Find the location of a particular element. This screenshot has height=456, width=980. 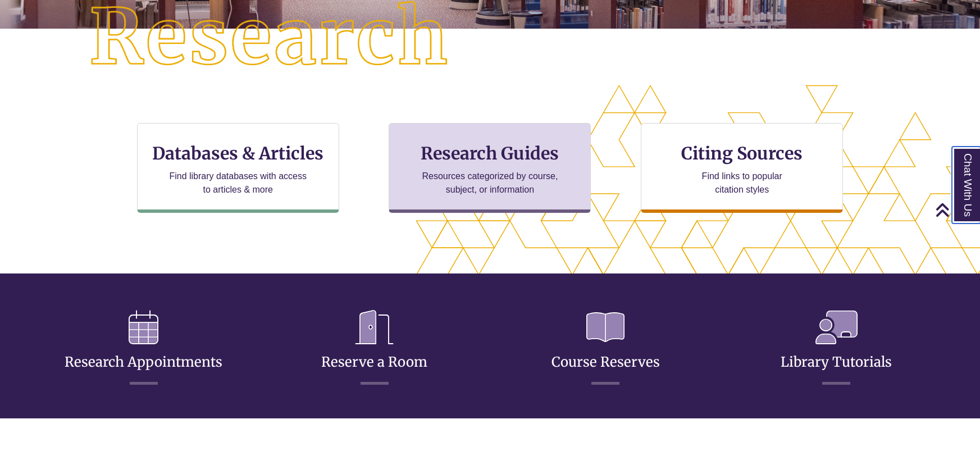

h3: Research Guides is located at coordinates (490, 154).